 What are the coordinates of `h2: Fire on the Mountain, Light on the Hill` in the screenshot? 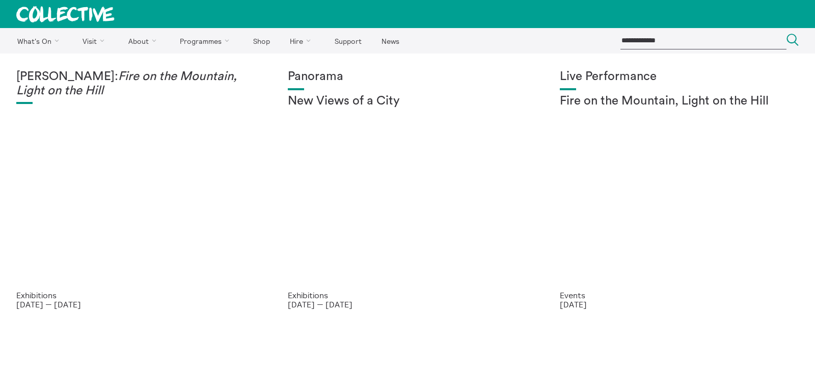 It's located at (679, 101).